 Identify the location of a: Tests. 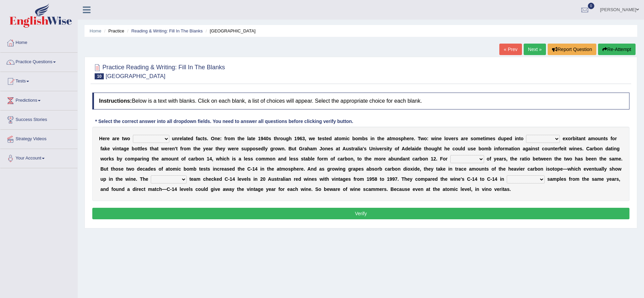
(39, 81).